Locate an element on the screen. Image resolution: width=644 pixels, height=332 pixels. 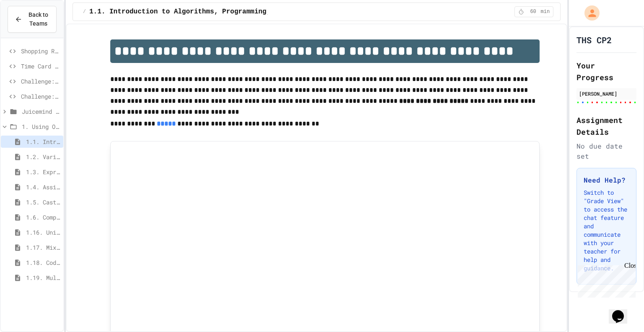
div: Chat with us now!Close is located at coordinates (31, 28).